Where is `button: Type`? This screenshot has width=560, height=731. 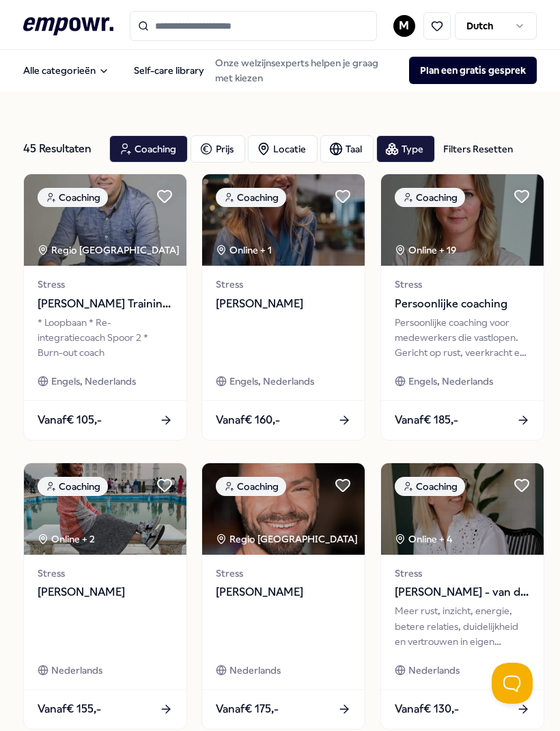 button: Type is located at coordinates (406, 149).